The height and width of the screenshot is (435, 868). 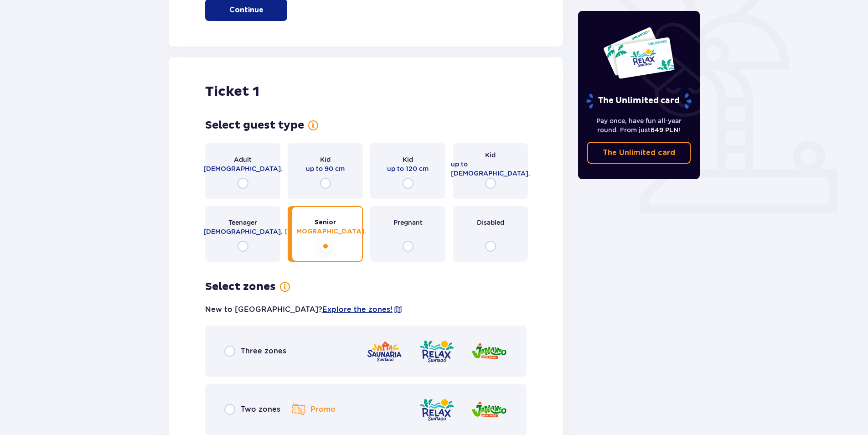 I want to click on p: Select zones, so click(x=240, y=287).